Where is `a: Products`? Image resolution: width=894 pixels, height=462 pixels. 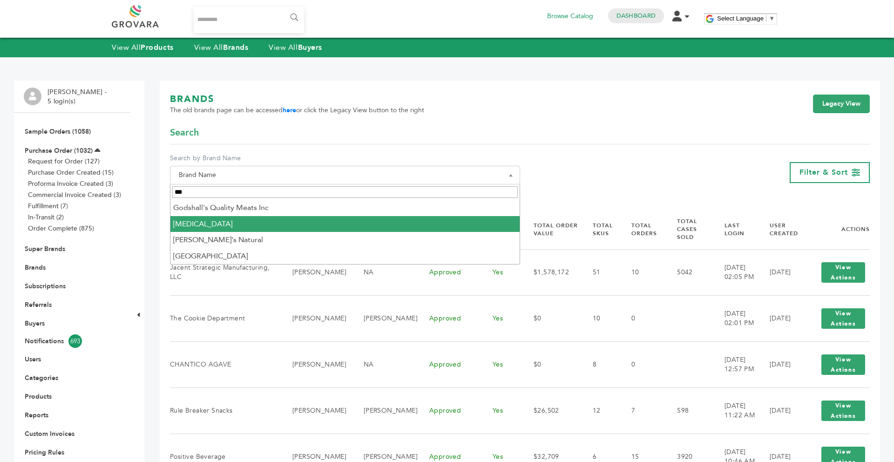 a: Products is located at coordinates (38, 396).